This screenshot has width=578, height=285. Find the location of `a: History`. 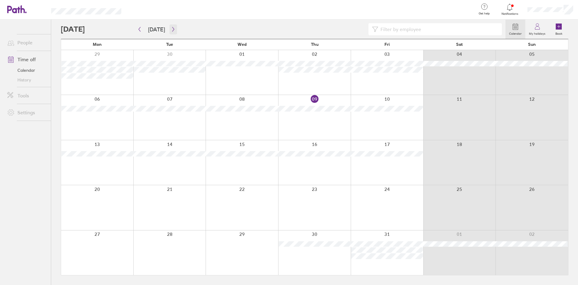

a: History is located at coordinates (26, 80).